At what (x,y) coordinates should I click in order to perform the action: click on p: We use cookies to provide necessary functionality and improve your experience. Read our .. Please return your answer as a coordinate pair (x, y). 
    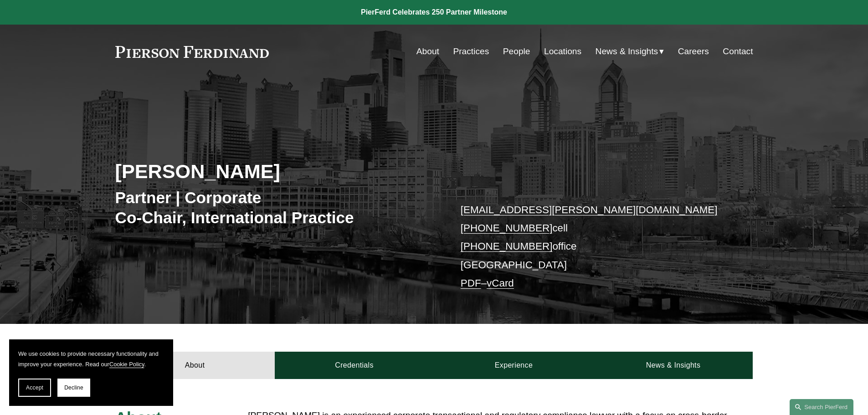
    Looking at the image, I should click on (91, 359).